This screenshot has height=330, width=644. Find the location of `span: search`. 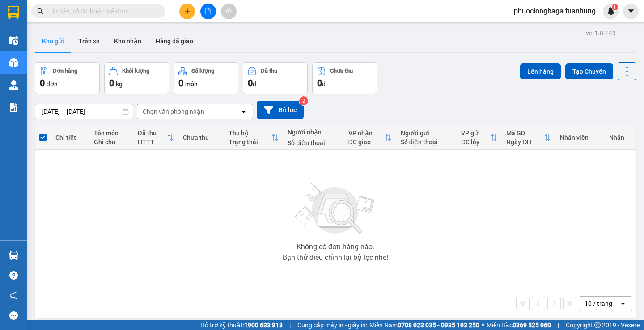

span: search is located at coordinates (40, 11).